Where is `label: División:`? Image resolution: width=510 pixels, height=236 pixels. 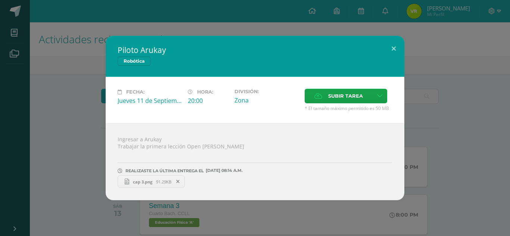
label: División: is located at coordinates (267, 91).